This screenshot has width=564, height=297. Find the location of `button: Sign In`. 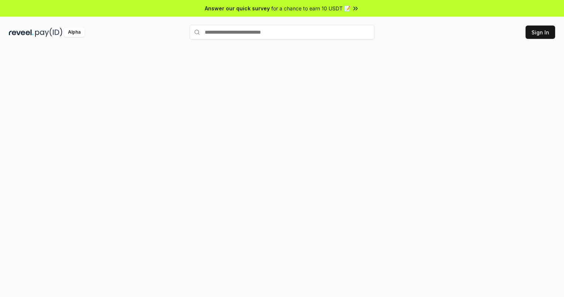

button: Sign In is located at coordinates (540, 32).